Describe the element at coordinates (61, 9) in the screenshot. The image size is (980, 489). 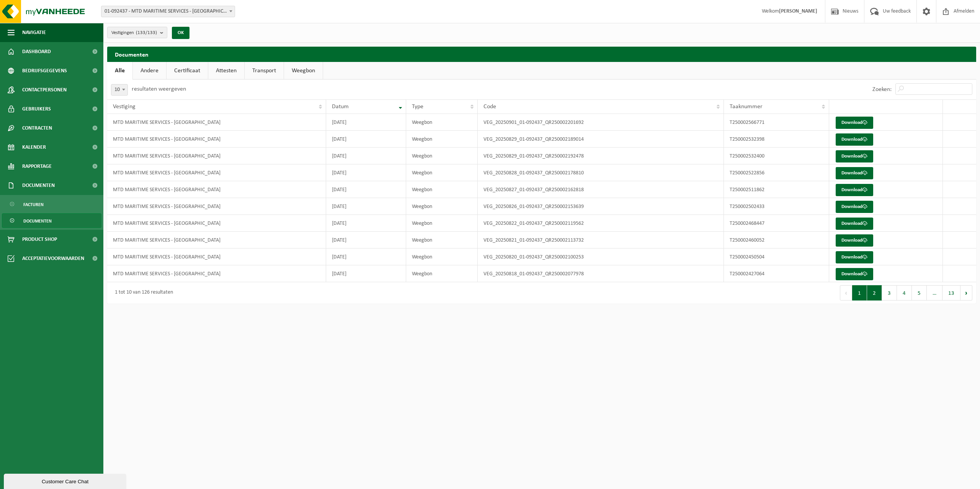
I see `div: Customer Care Chat` at that location.